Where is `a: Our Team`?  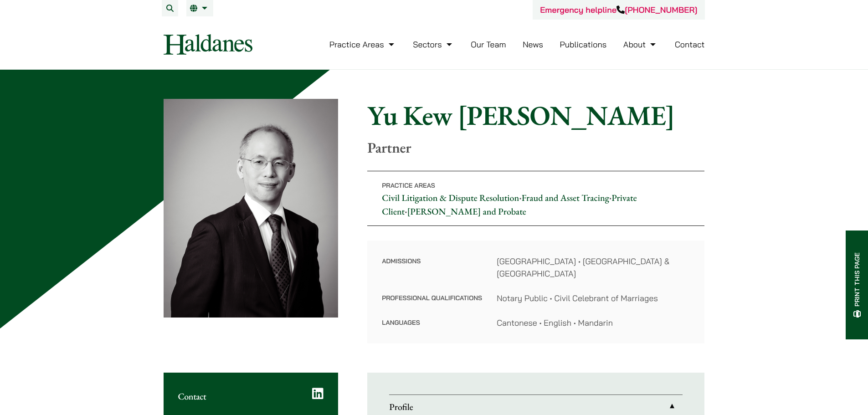
a: Our Team is located at coordinates (488, 44).